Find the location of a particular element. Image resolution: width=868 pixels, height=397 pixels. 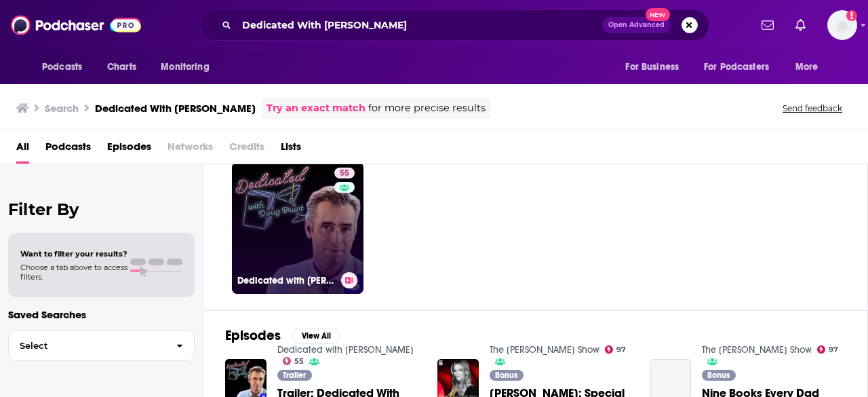

span: New is located at coordinates (657, 14).